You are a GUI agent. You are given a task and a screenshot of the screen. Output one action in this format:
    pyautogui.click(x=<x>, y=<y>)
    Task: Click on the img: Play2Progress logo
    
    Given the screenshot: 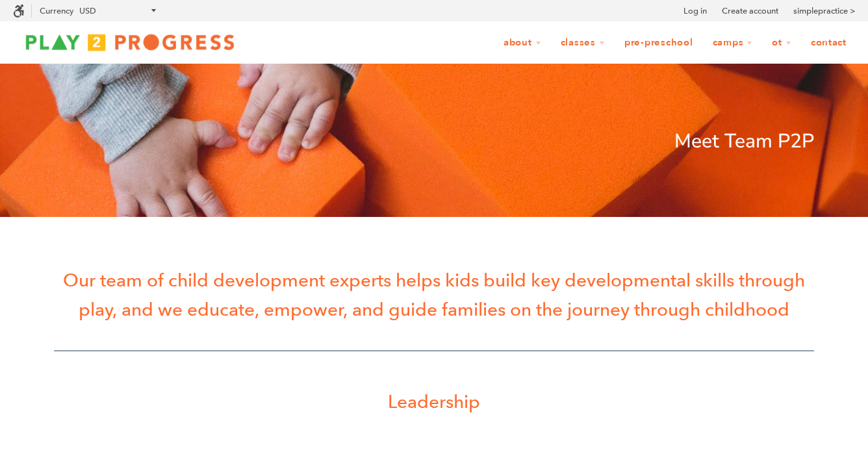 What is the action you would take?
    pyautogui.click(x=130, y=42)
    